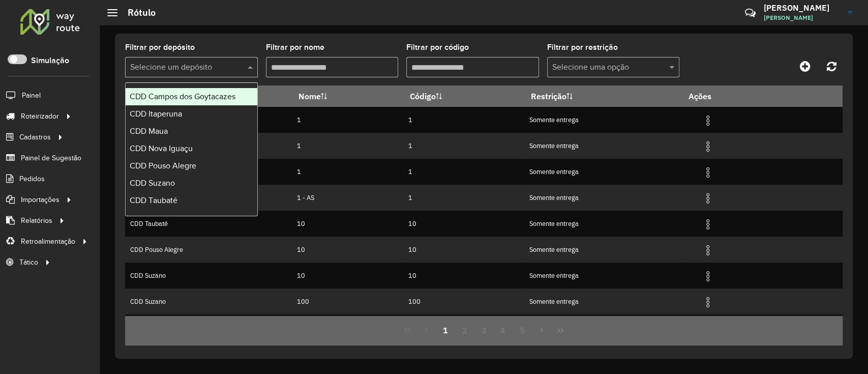  I want to click on label: Simulação, so click(49, 60).